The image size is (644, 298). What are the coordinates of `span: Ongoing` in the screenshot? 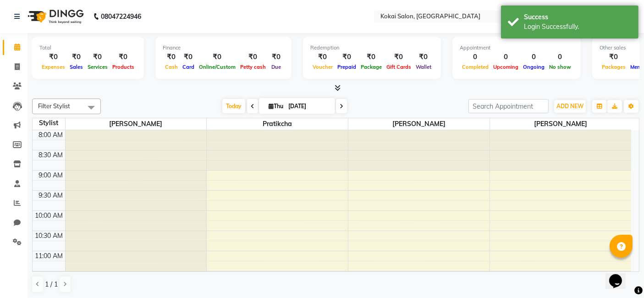 It's located at (533, 67).